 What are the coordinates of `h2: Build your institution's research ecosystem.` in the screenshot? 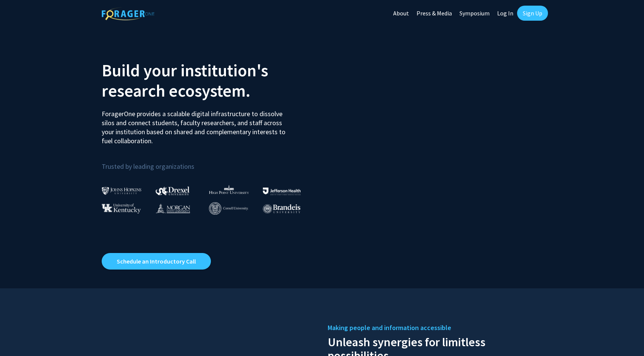 It's located at (209, 80).